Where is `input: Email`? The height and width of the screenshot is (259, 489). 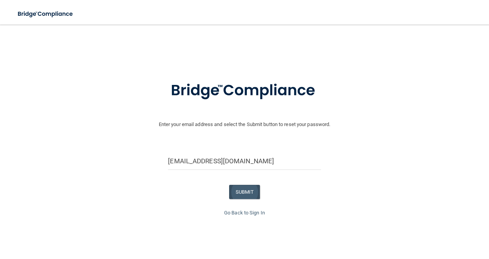 input: Email is located at coordinates (244, 161).